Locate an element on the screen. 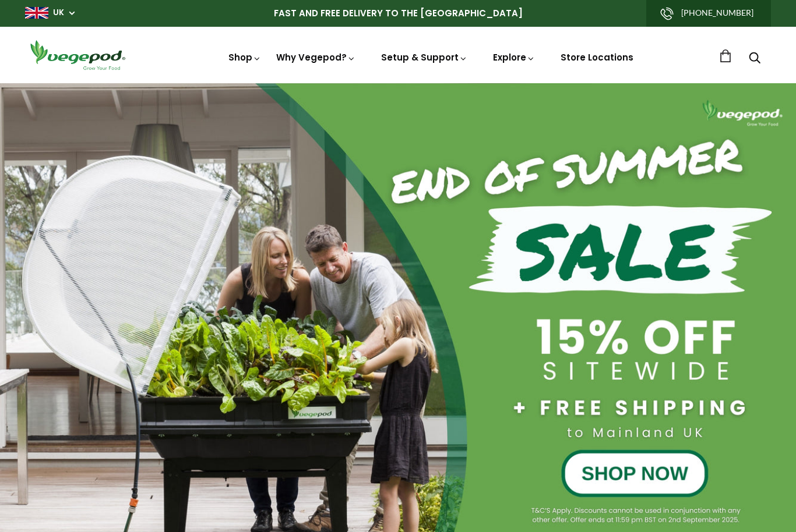 The width and height of the screenshot is (796, 532). img: Vegepod is located at coordinates (78, 54).